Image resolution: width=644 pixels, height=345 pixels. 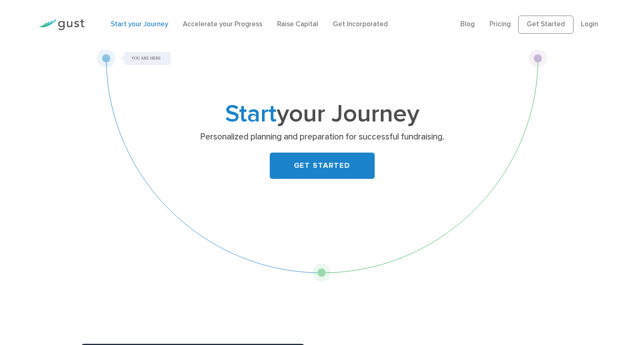 What do you see at coordinates (590, 24) in the screenshot?
I see `a: Login` at bounding box center [590, 24].